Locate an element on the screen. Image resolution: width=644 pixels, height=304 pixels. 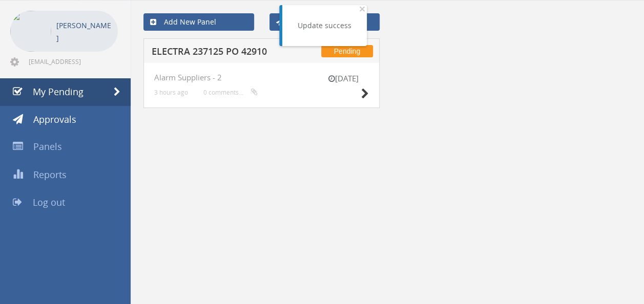
div: Update success is located at coordinates (325, 25).